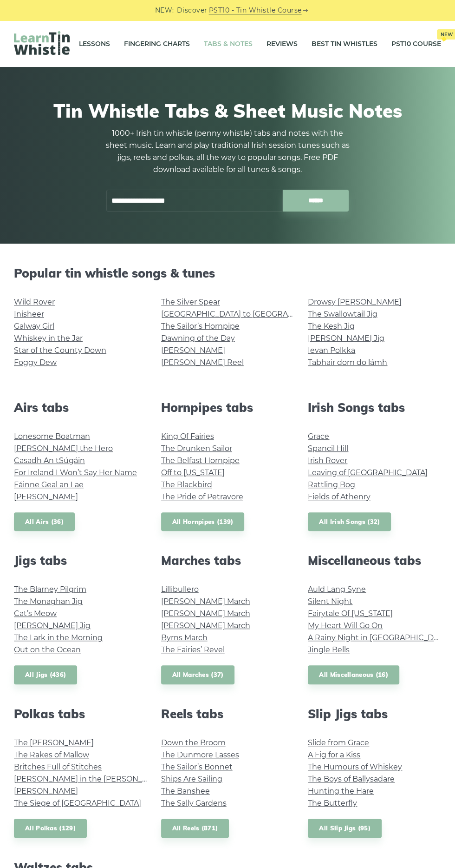 This screenshot has width=455, height=868. Describe the element at coordinates (228, 111) in the screenshot. I see `h1: Tin Whistle Tabs & Sheet Music Notes` at that location.